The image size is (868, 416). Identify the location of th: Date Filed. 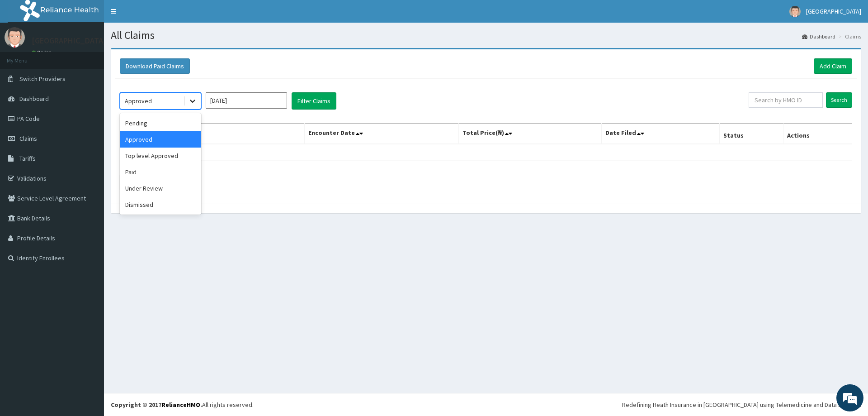
(660, 134).